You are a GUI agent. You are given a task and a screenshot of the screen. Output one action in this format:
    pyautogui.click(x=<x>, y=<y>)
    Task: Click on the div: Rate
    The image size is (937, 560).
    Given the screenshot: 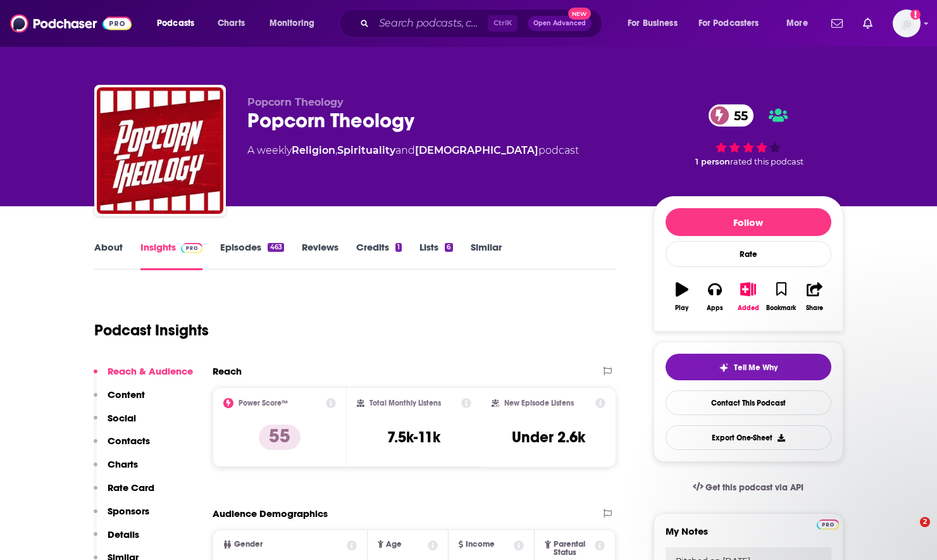 What is the action you would take?
    pyautogui.click(x=748, y=253)
    